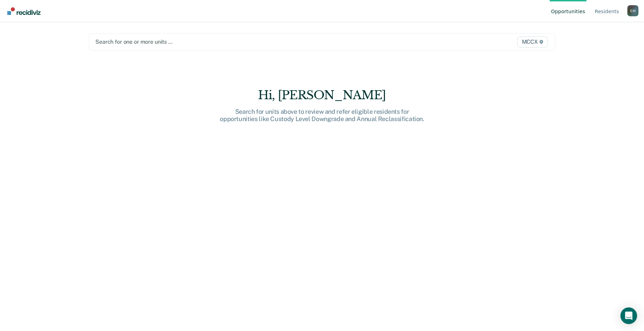 This screenshot has height=331, width=644. Describe the element at coordinates (633, 11) in the screenshot. I see `button: Profile dropdown button` at that location.